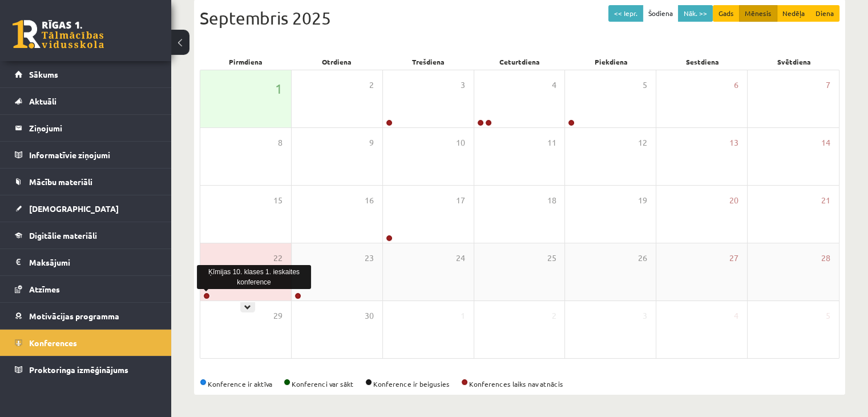 The height and width of the screenshot is (417, 868). Describe the element at coordinates (86, 289) in the screenshot. I see `a: Atzīmes` at that location.